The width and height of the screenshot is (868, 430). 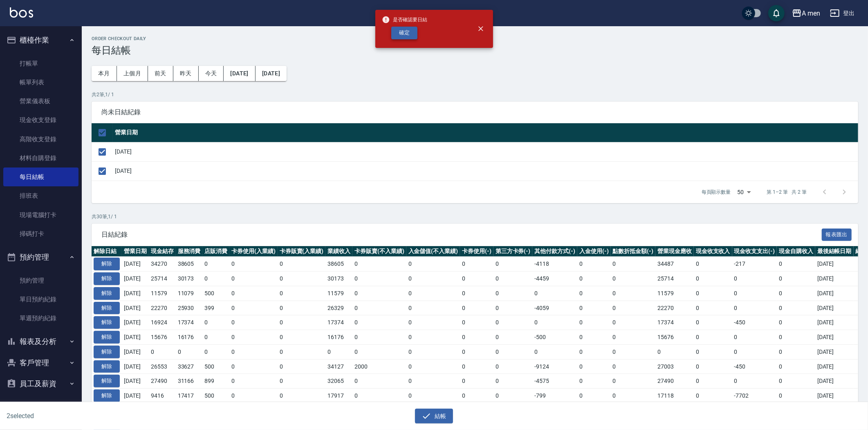 What do you see at coordinates (434, 251) in the screenshot?
I see `th: 入金儲值(不入業績)` at bounding box center [434, 251].